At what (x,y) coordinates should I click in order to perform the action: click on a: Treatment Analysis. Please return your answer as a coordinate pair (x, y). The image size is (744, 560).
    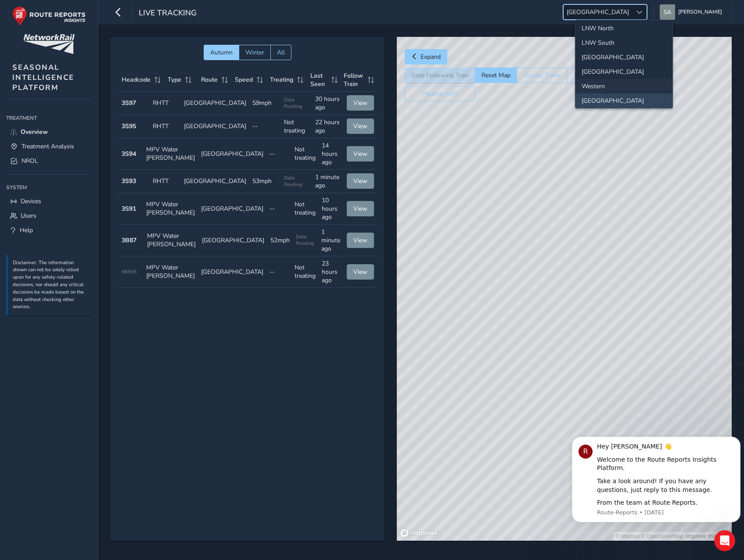
    Looking at the image, I should click on (49, 146).